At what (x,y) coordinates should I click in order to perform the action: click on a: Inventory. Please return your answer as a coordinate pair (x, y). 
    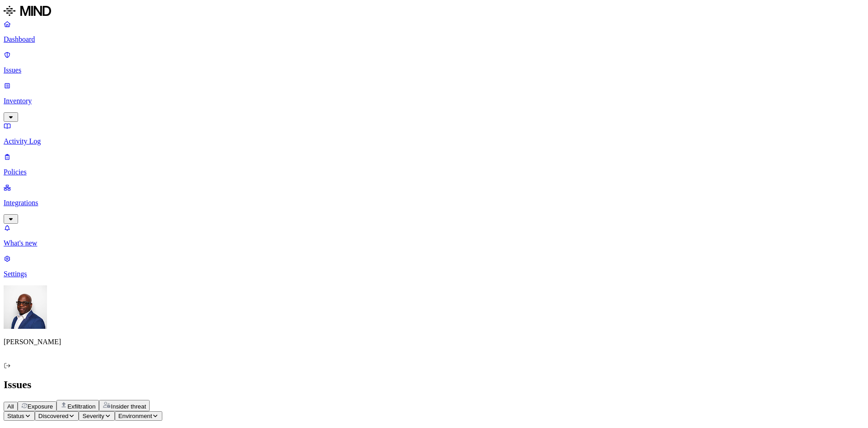
    Looking at the image, I should click on (434, 101).